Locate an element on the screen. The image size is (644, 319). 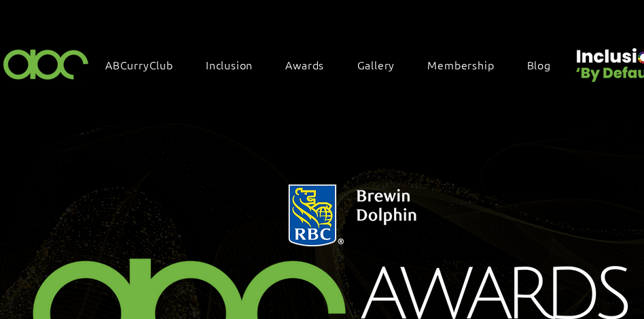
div: Inclusion is located at coordinates (236, 65).